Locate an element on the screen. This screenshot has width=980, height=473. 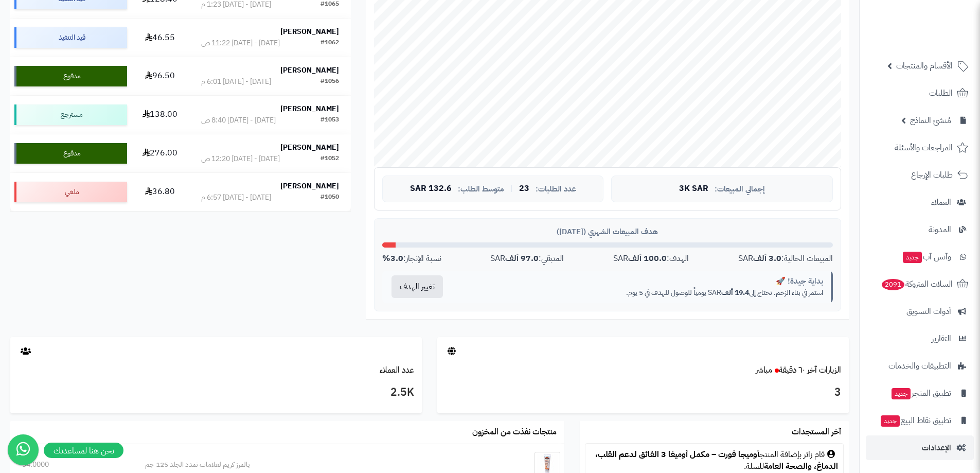
span: السلات المتروكة is located at coordinates (917, 284).